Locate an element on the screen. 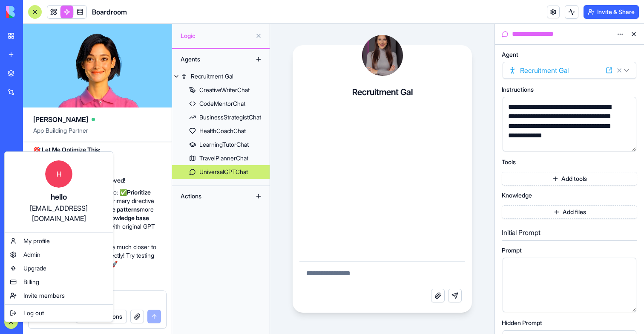 The image size is (644, 334). a: Billing is located at coordinates (59, 282).